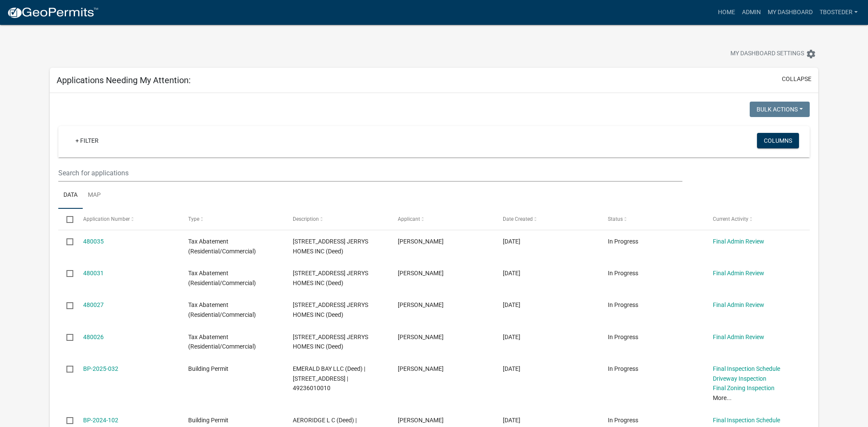  Describe the element at coordinates (100, 420) in the screenshot. I see `a: BP-2024-102` at that location.